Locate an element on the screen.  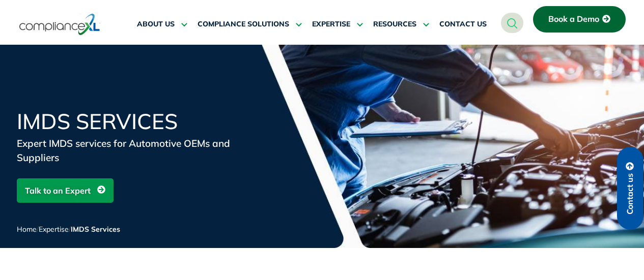
a: Contact us is located at coordinates (630, 188).